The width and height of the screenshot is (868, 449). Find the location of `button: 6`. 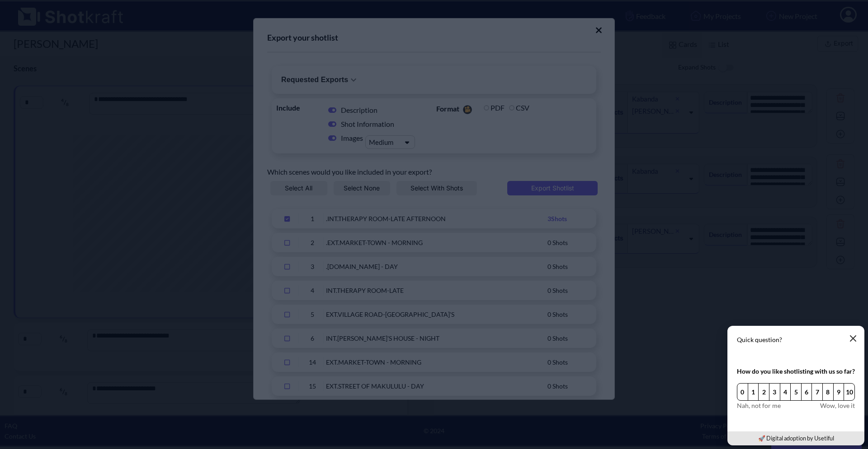

button: 6 is located at coordinates (806, 392).